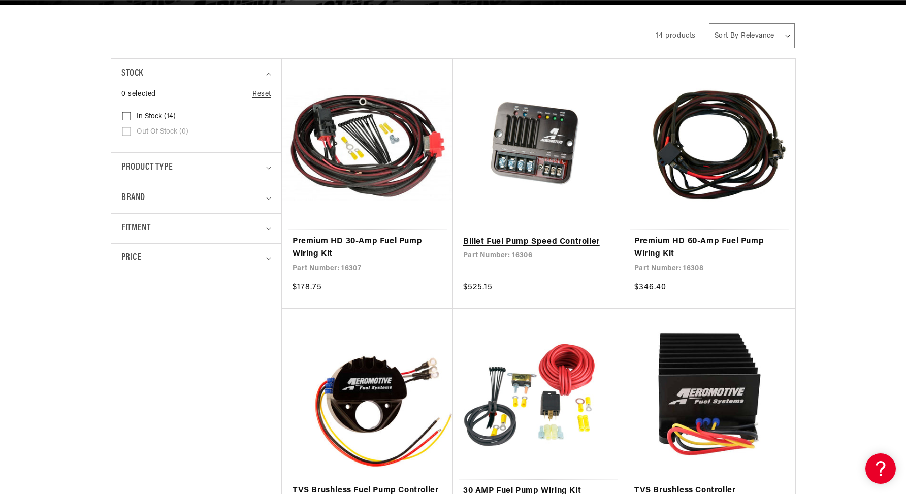 The height and width of the screenshot is (494, 906). I want to click on a: Premium HD 30-Amp Fuel Pump Wiring Kit, so click(368, 248).